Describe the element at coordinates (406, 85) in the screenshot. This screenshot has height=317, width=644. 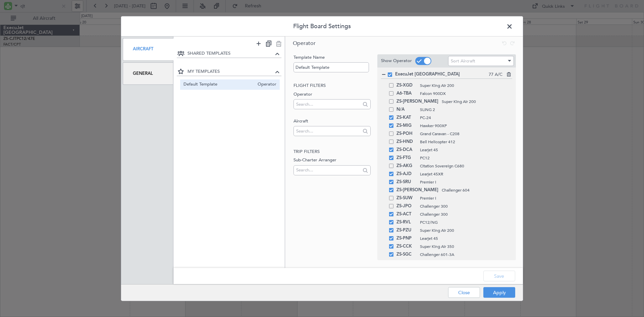
I see `span: ZS-XGD` at that location.